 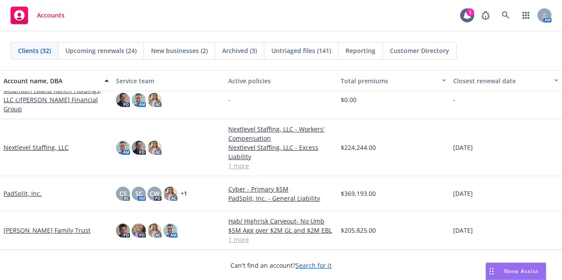 I want to click on button: Total premiums, so click(x=393, y=81).